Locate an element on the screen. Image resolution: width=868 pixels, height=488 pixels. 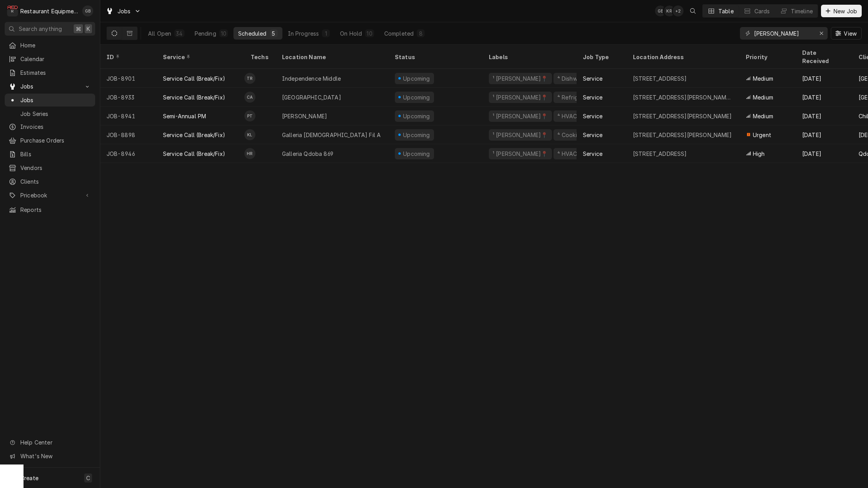
span: Search anything is located at coordinates (41, 28).